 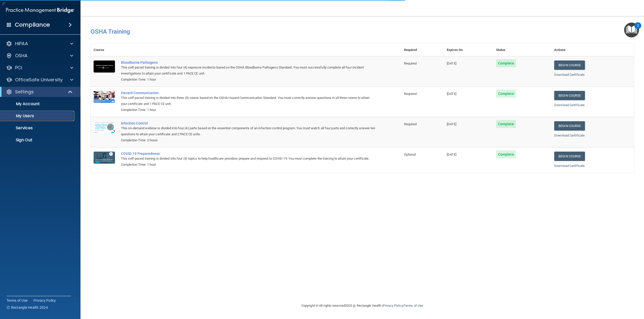 I want to click on p: OfficeSafe University, so click(x=39, y=80).